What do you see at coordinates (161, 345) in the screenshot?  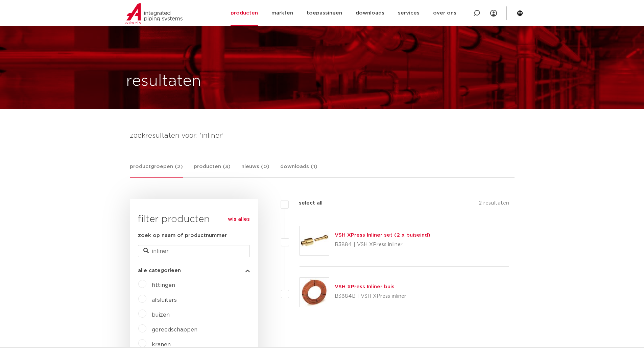 I see `span: kranen` at bounding box center [161, 345].